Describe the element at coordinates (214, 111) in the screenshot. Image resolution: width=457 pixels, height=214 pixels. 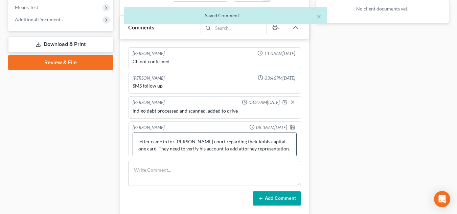
I see `div: indigo debt processed and scanned, added to drive` at that location.